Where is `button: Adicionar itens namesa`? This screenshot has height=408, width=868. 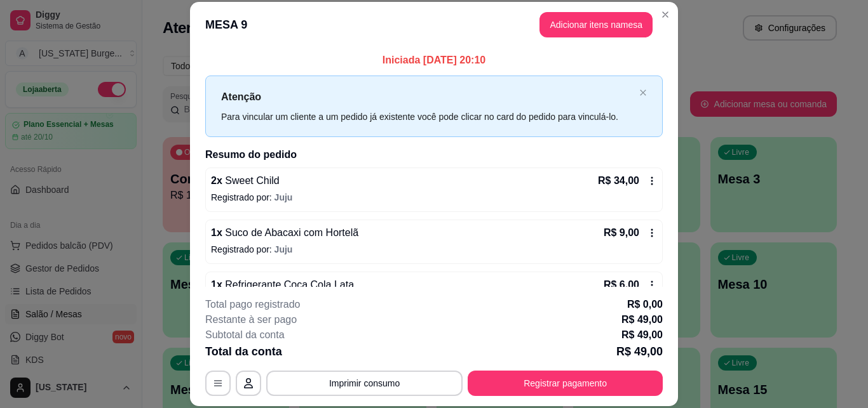
button: Adicionar itens namesa is located at coordinates (596, 25).